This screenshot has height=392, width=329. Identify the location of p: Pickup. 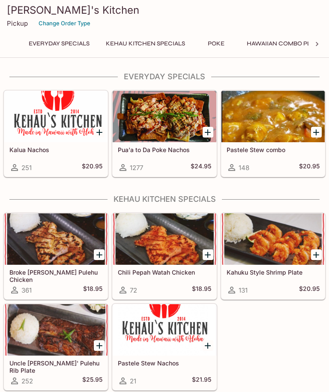
(17, 23).